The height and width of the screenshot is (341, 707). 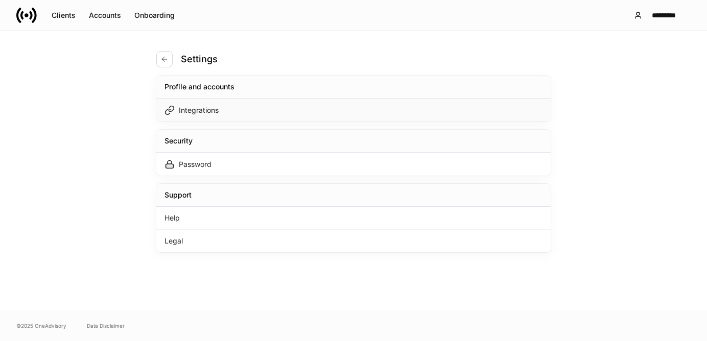 What do you see at coordinates (105, 15) in the screenshot?
I see `div: Accounts` at bounding box center [105, 15].